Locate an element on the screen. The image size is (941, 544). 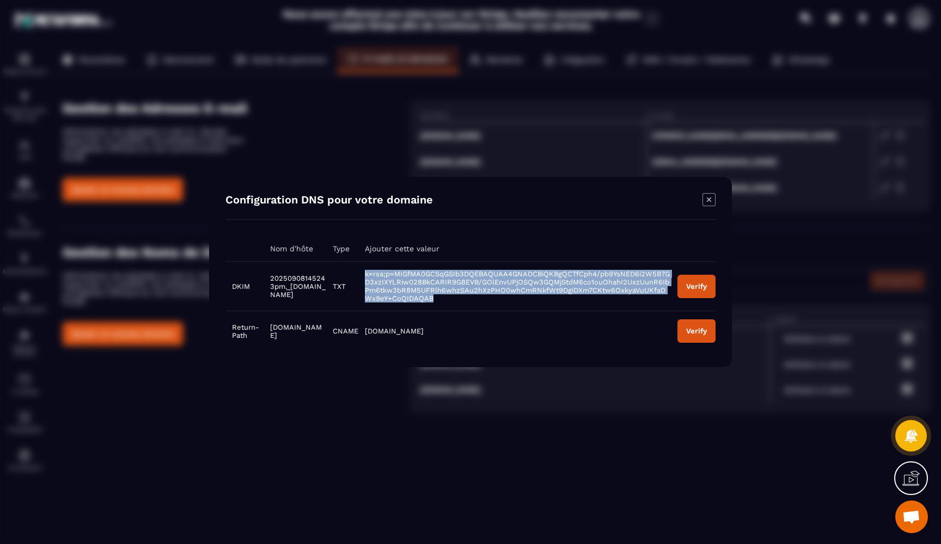
th: Nom d'hôte is located at coordinates (294, 249).